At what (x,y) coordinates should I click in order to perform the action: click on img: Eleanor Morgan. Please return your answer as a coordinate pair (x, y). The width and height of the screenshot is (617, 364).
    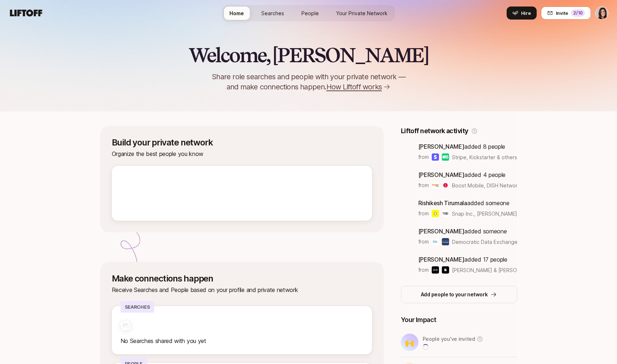
    Looking at the image, I should click on (602, 13).